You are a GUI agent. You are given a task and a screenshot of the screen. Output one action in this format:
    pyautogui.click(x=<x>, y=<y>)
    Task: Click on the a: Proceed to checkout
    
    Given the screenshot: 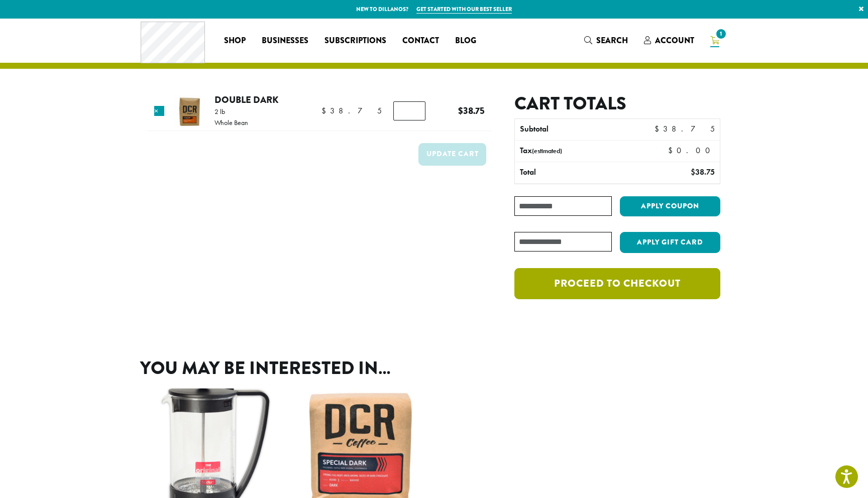 What is the action you would take?
    pyautogui.click(x=617, y=284)
    